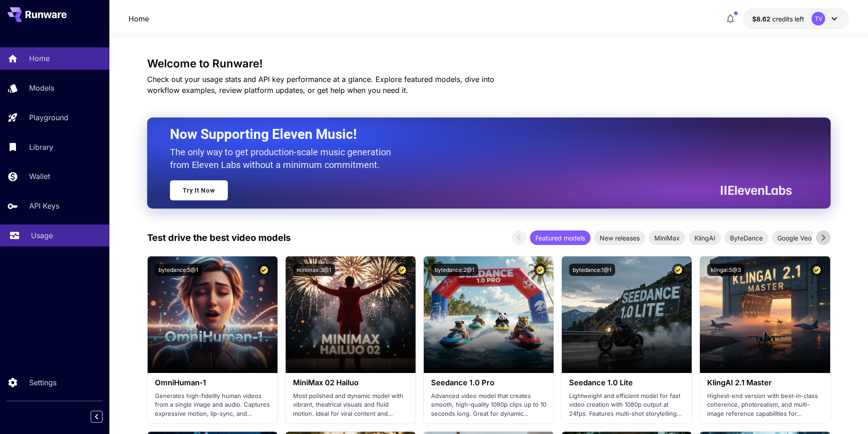 The height and width of the screenshot is (434, 868). What do you see at coordinates (626, 405) in the screenshot?
I see `p: Lightweight and efficient model for fast video creation with 1080p output at 24fps. Features mult...` at bounding box center [626, 405].